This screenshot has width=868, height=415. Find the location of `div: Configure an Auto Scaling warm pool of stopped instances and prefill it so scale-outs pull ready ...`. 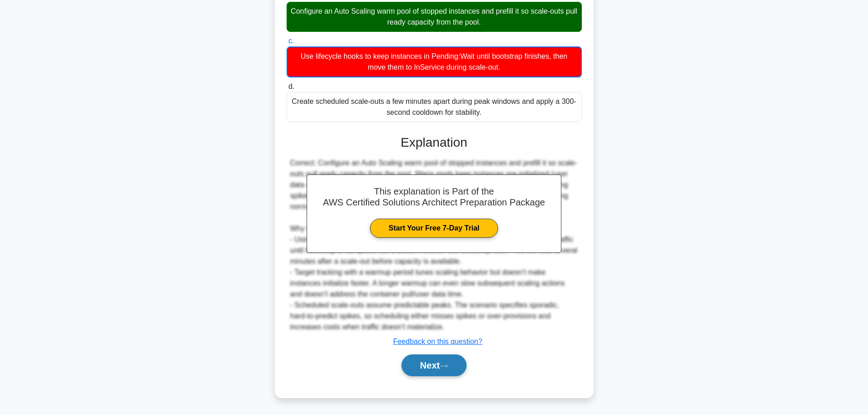

div: Configure an Auto Scaling warm pool of stopped instances and prefill it so scale-outs pull ready ... is located at coordinates (434, 17).